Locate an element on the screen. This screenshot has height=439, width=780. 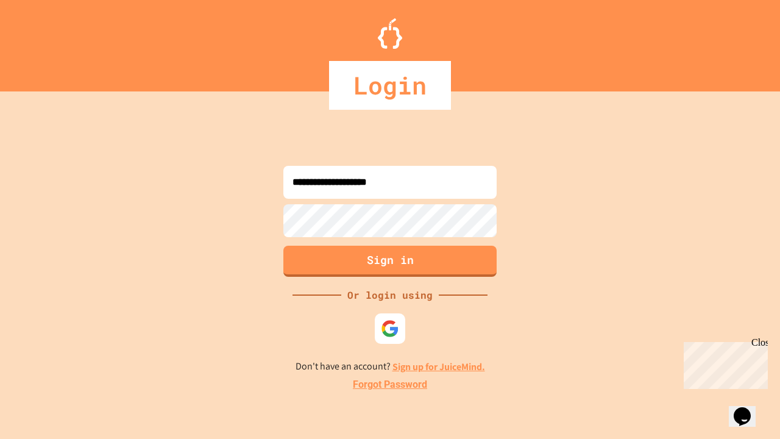
div: Chat with us now!Close is located at coordinates (44, 41).